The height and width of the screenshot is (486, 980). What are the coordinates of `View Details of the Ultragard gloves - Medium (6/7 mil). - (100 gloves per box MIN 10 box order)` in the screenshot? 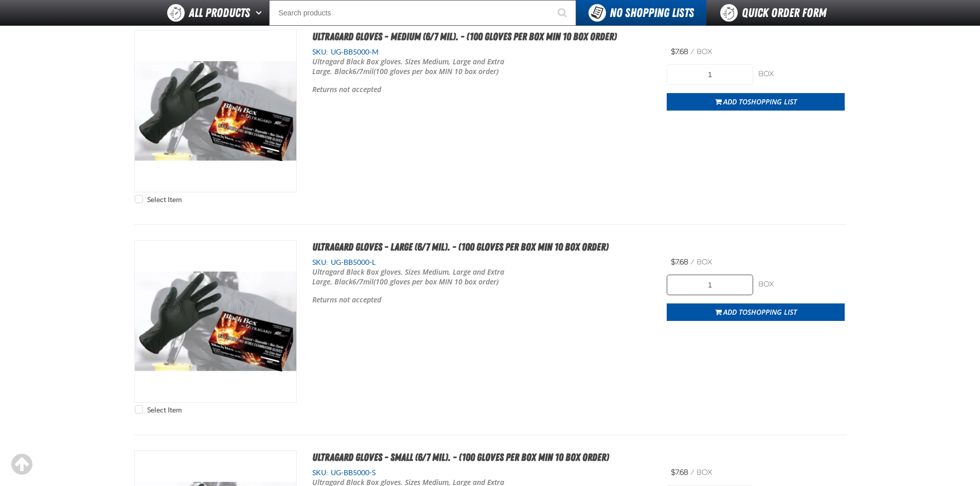 It's located at (215, 111).